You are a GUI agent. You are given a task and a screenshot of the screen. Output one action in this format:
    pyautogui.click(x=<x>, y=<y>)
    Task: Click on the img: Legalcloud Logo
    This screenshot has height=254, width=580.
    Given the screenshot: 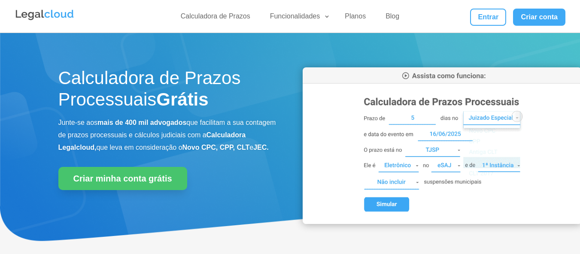 What is the action you would take?
    pyautogui.click(x=45, y=15)
    